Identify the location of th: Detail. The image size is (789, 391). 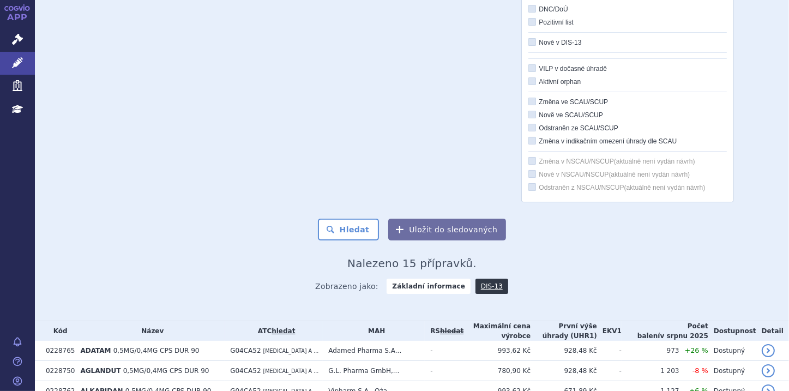
(773, 331).